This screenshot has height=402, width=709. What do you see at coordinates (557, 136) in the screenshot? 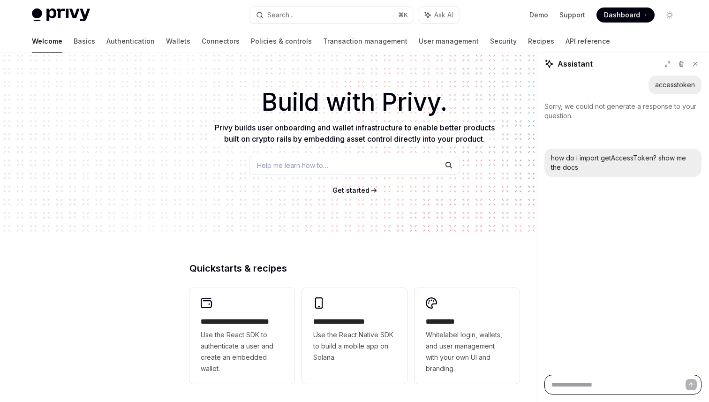
I see `button: Retry` at bounding box center [557, 136].